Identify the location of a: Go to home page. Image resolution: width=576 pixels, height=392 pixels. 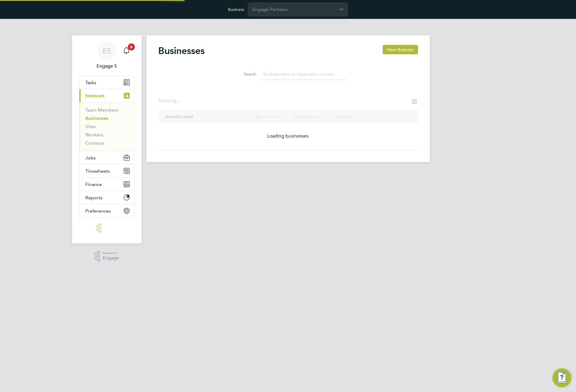
(107, 228).